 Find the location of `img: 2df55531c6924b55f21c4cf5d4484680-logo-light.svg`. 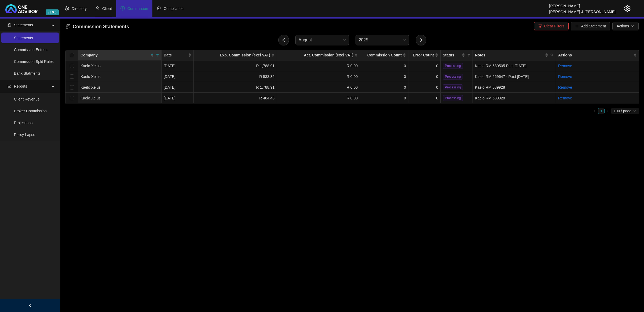

img: 2df55531c6924b55f21c4cf5d4484680-logo-light.svg is located at coordinates (21, 9).